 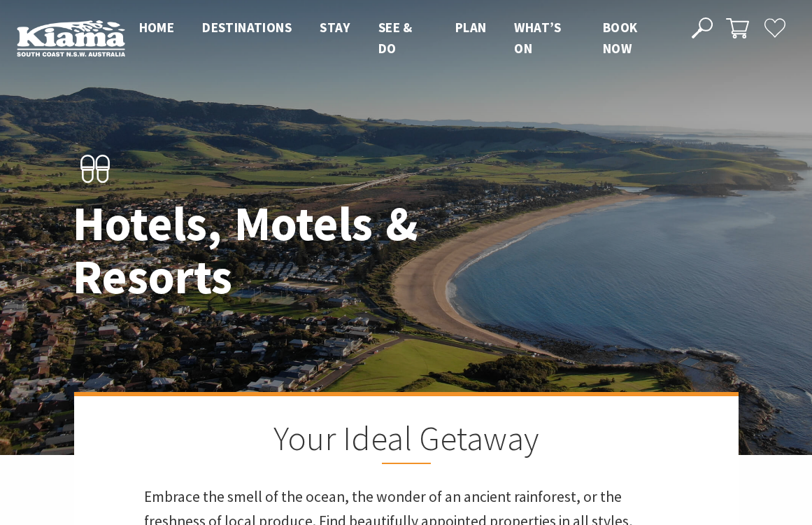 I want to click on nav: Main Menu, so click(x=400, y=38).